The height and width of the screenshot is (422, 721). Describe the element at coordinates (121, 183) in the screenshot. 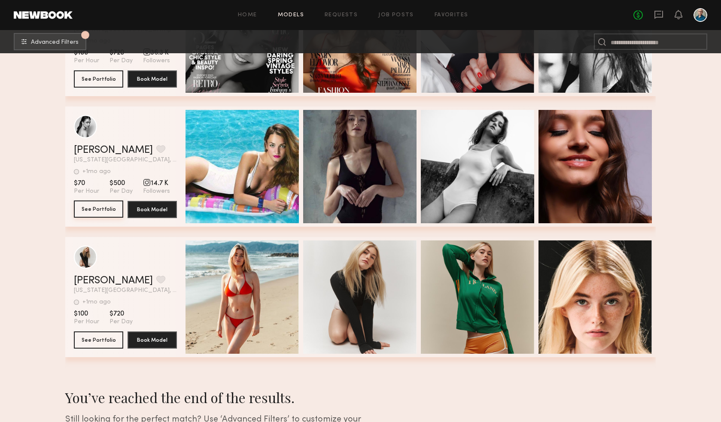

I see `span: $500` at that location.